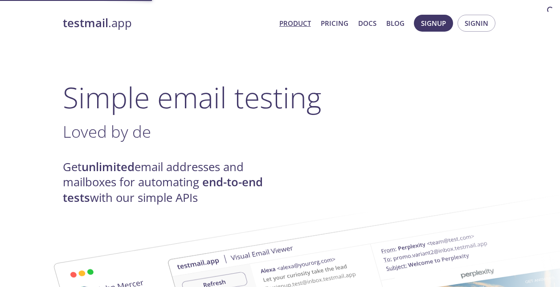 This screenshot has width=560, height=287. I want to click on span: Loved by de, so click(107, 131).